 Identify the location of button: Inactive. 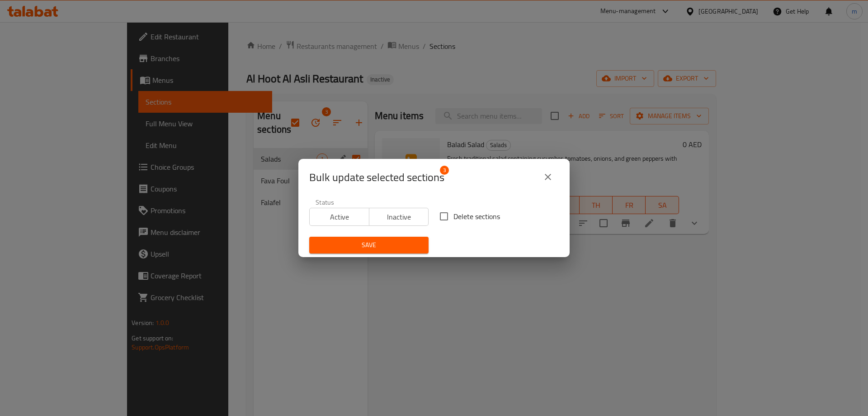
(399, 216).